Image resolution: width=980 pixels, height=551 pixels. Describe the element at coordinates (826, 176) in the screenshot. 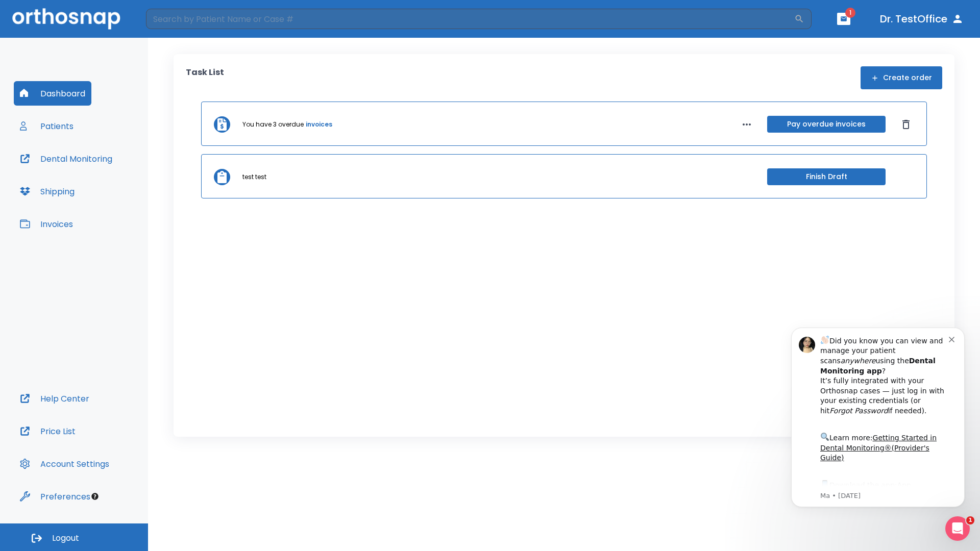

I see `button: Finish Draft` at that location.